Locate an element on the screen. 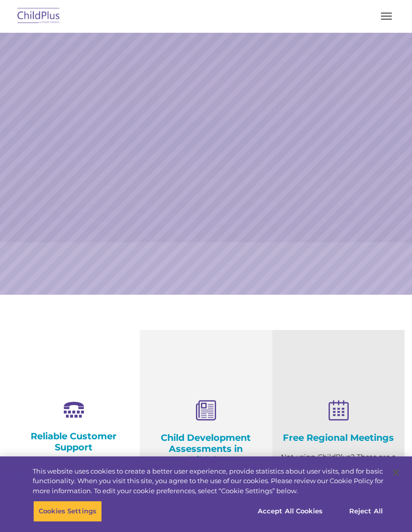 Image resolution: width=412 pixels, height=532 pixels. h4: Reliable Customer Support is located at coordinates (74, 442).